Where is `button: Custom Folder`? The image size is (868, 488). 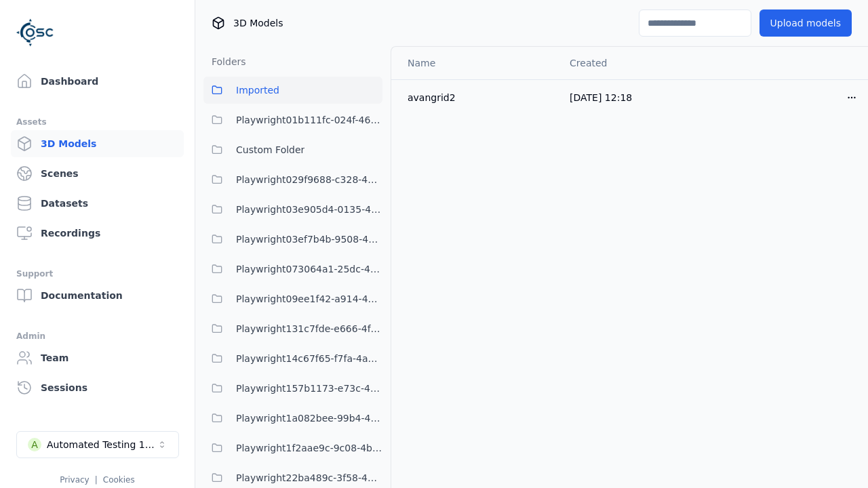 button: Custom Folder is located at coordinates (293, 150).